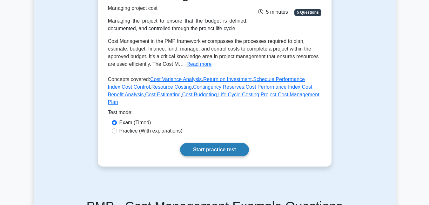  What do you see at coordinates (151, 131) in the screenshot?
I see `label: Practice (With explanations)` at bounding box center [151, 131].